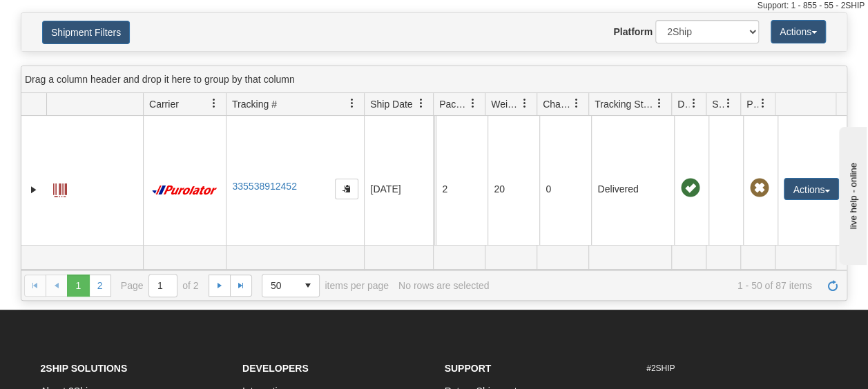  I want to click on a: Weight filter column settings, so click(525, 104).